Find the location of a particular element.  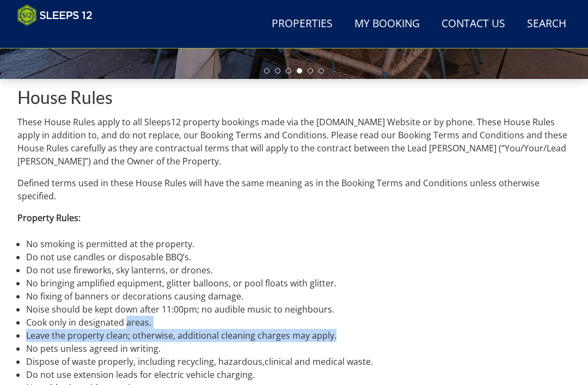

img: Sleeps 12 is located at coordinates (55, 15).